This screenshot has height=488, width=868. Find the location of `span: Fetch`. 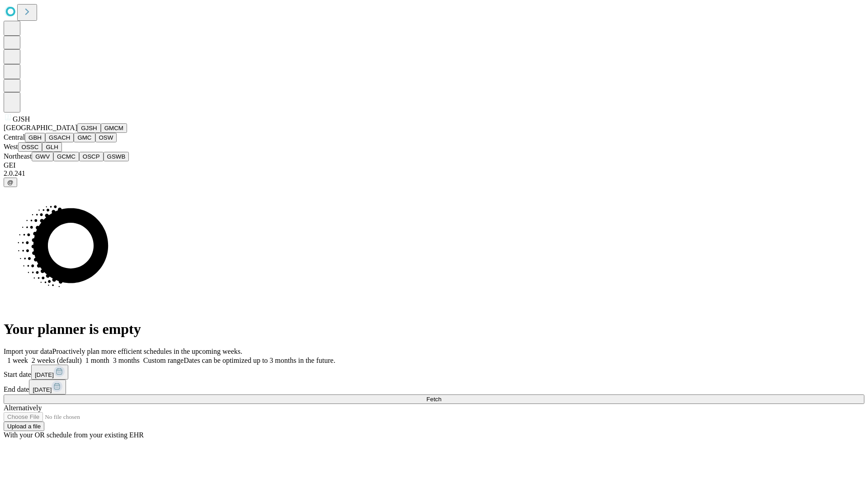

span: Fetch is located at coordinates (434, 399).